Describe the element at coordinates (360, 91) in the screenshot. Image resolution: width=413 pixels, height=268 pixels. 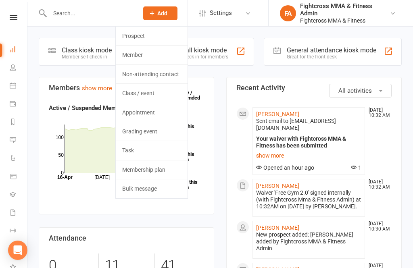
I see `button: All activities` at that location.